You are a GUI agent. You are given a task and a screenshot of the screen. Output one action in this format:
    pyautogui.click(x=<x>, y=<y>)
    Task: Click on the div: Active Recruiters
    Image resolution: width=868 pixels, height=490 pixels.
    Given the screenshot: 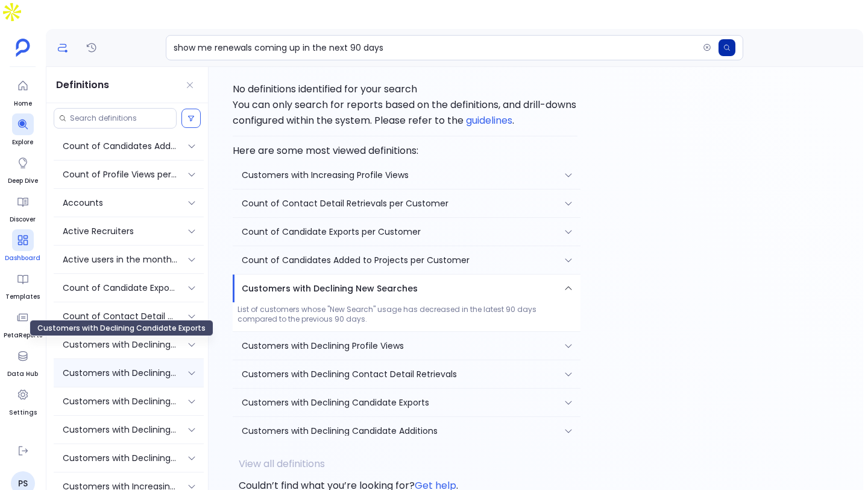 What is the action you would take?
    pyautogui.click(x=129, y=231)
    